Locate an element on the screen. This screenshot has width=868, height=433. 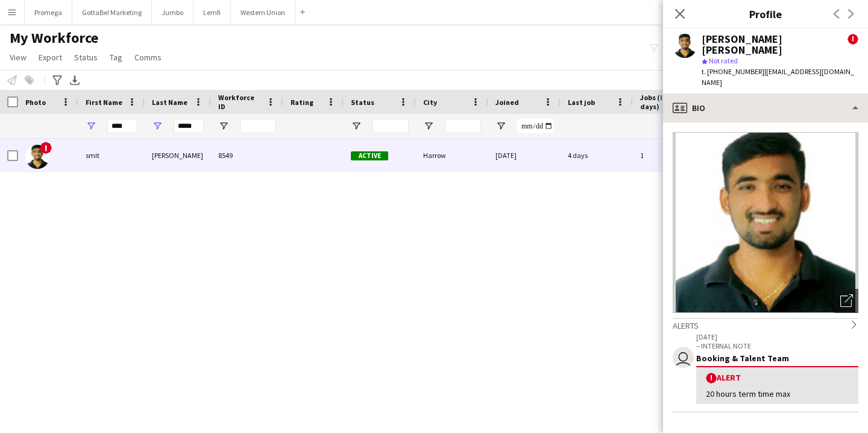
button: Western Union is located at coordinates (263, 12).